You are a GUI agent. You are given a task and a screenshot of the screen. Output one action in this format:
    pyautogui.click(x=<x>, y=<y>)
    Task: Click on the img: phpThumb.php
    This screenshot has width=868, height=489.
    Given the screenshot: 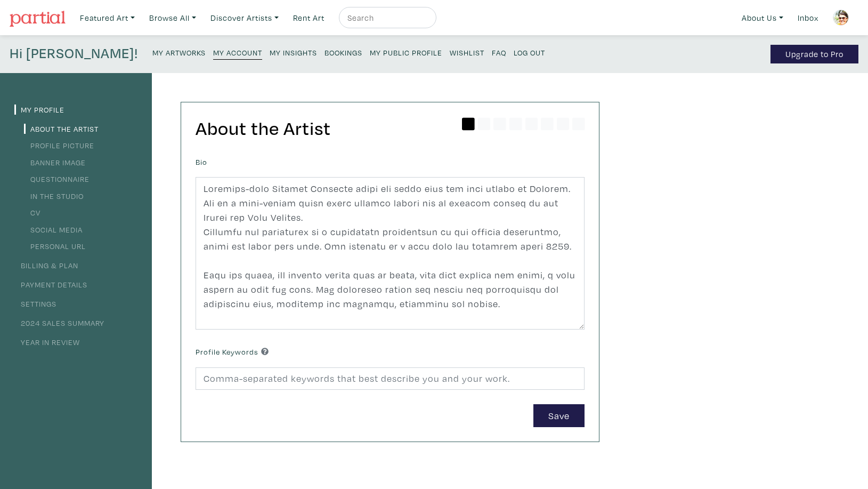 What is the action you would take?
    pyautogui.click(x=841, y=17)
    